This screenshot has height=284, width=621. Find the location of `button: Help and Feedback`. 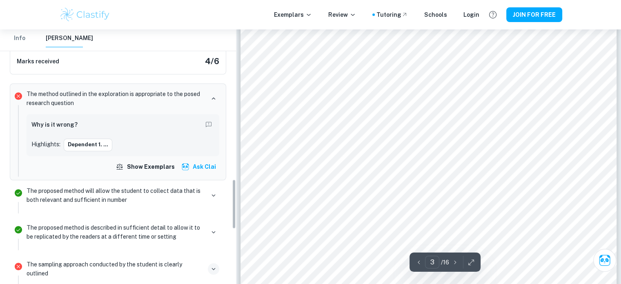

button: Help and Feedback is located at coordinates (493, 15).